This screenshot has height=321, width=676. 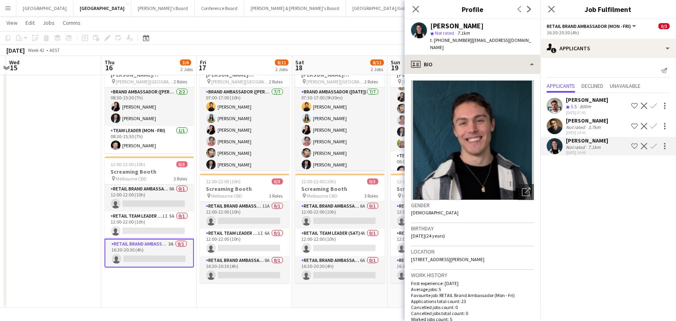 What do you see at coordinates (473, 307) in the screenshot?
I see `p: Cancelled jobs count: 0` at bounding box center [473, 307].